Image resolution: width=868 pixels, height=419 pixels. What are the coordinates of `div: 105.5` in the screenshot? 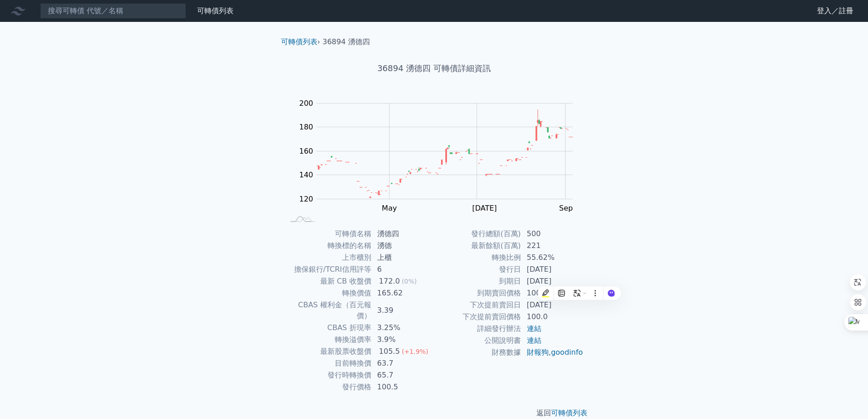 It's located at (390, 351).